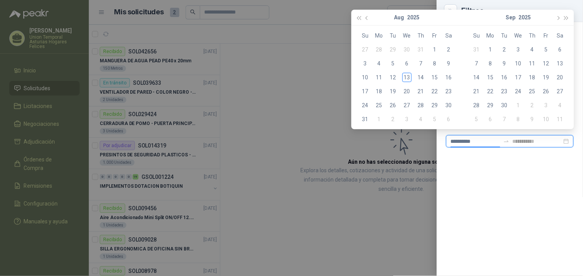 This screenshot has height=276, width=583. I want to click on td: 2025-08-04, so click(379, 63).